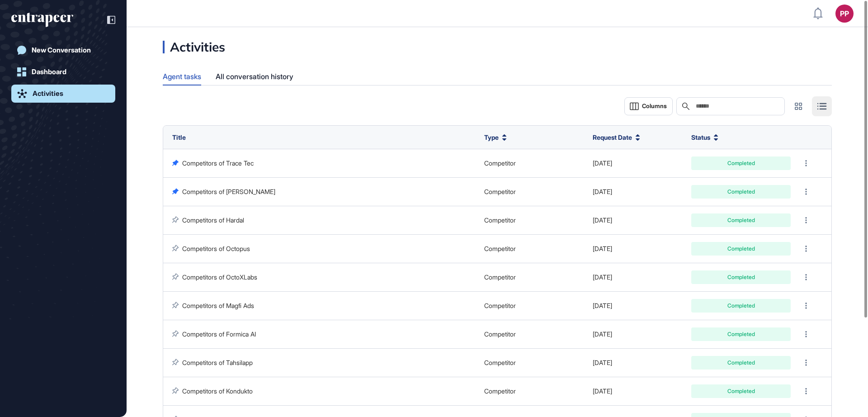  Describe the element at coordinates (648, 106) in the screenshot. I see `button: Columns` at that location.